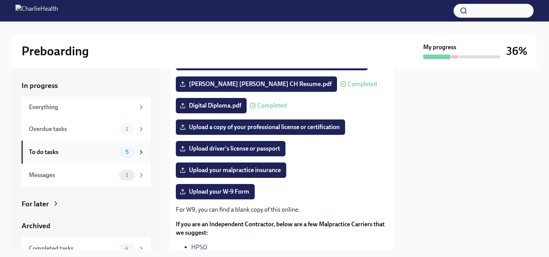  Describe the element at coordinates (215, 192) in the screenshot. I see `span: Upload your W-9 Form` at that location.